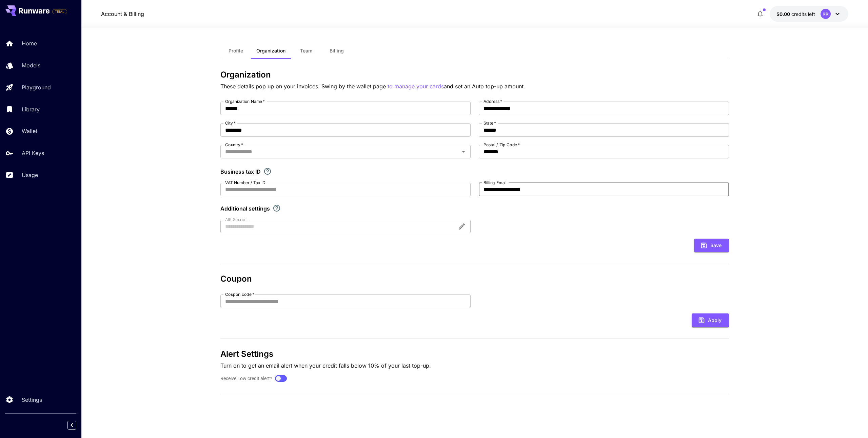  Describe the element at coordinates (29, 43) in the screenshot. I see `p: Home` at that location.